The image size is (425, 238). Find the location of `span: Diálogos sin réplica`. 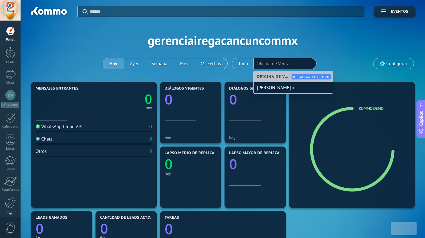

span: Diálogos sin réplica is located at coordinates (252, 89).